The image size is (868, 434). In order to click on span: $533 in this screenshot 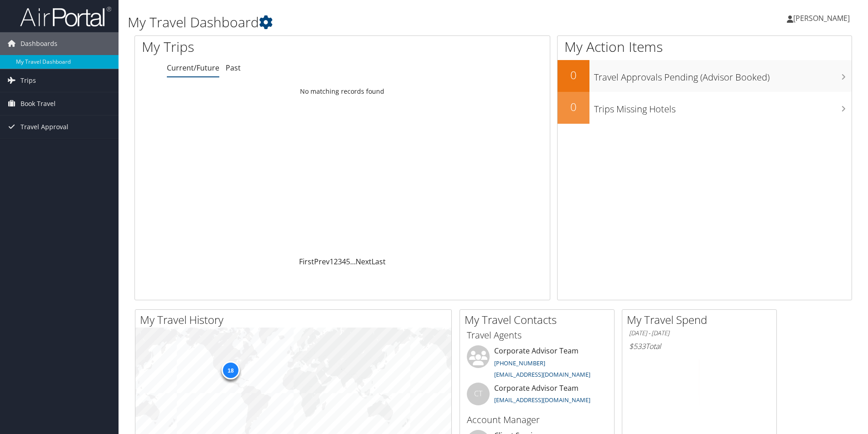, I will do `click(637, 347)`.